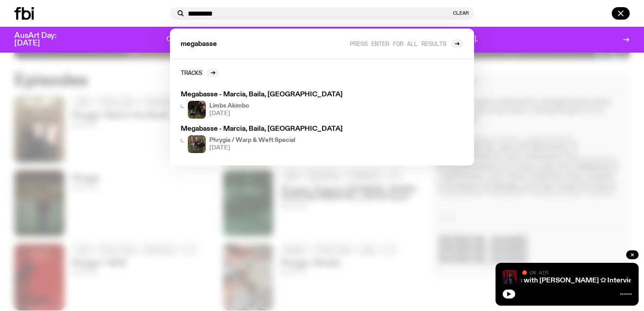  Describe the element at coordinates (461, 13) in the screenshot. I see `button: Clear` at that location.